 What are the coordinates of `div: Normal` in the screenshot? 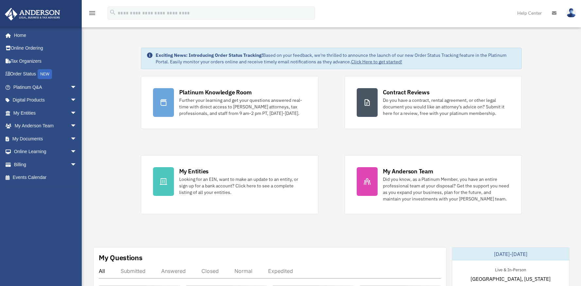 It's located at (243, 271).